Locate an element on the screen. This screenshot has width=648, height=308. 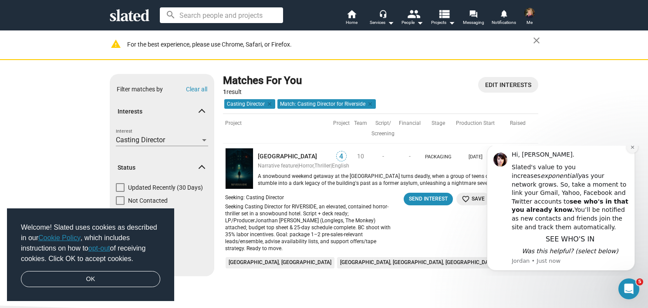
mat-icon: warning is located at coordinates (116, 44).